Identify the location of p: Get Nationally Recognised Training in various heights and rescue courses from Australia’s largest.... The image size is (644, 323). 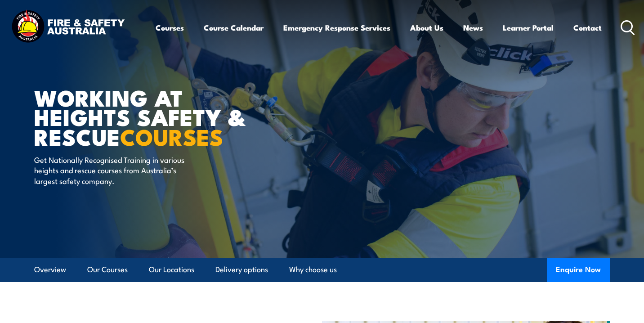
(116, 170).